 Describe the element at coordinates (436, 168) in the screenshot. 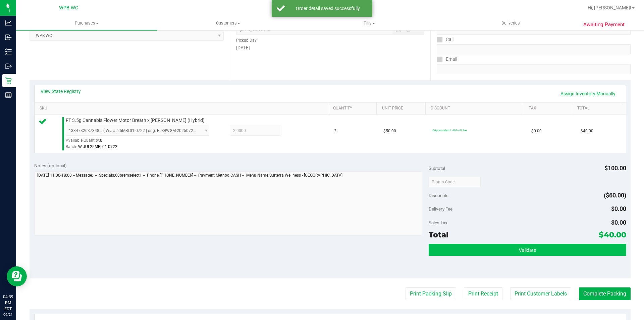

I see `span: Subtotal` at that location.